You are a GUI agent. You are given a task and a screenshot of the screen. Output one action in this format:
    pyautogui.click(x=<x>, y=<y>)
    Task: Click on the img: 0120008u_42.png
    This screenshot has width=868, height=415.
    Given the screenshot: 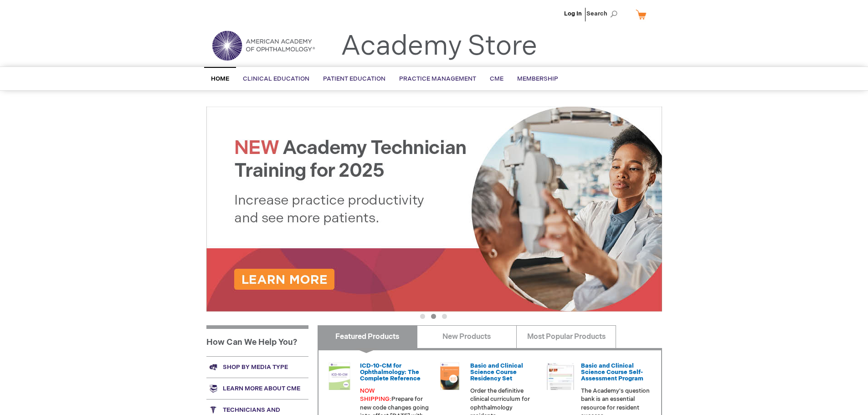 What is the action you would take?
    pyautogui.click(x=339, y=376)
    